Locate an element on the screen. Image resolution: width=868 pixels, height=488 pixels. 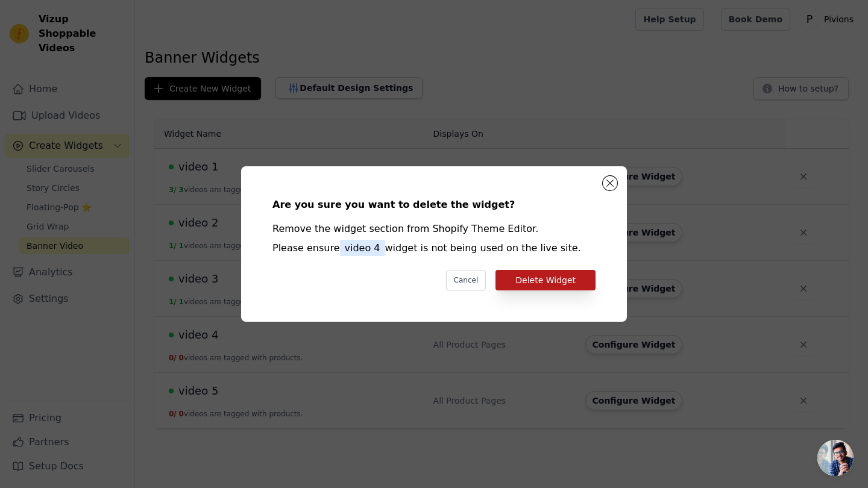
button: Cancel is located at coordinates (466, 280).